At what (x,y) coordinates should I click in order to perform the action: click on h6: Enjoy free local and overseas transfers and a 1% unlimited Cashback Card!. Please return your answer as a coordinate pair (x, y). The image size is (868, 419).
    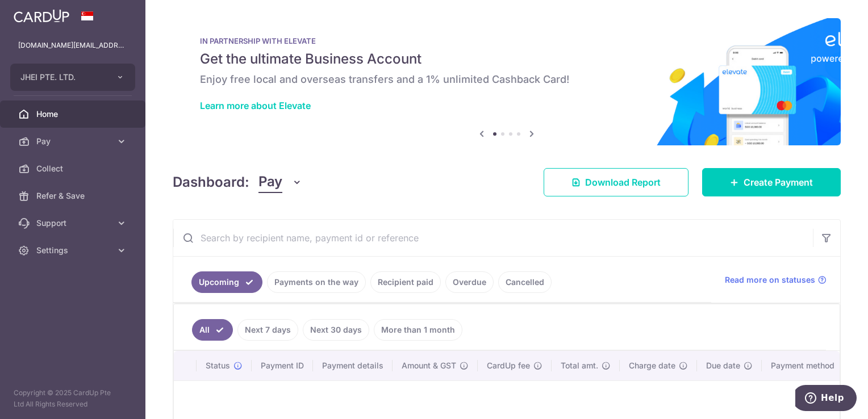
    Looking at the image, I should click on (507, 80).